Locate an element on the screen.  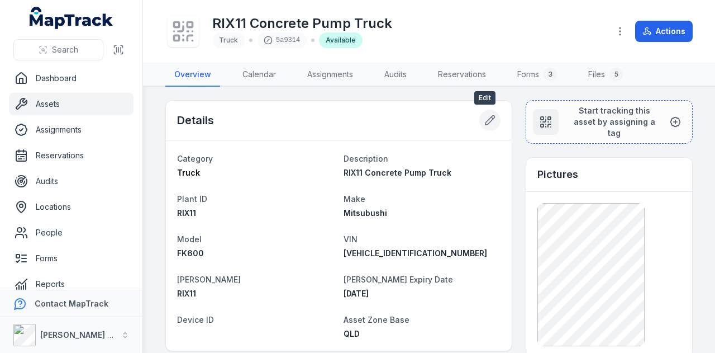
div: Available is located at coordinates (341, 40).